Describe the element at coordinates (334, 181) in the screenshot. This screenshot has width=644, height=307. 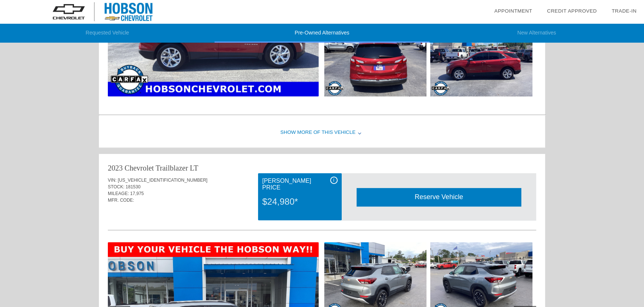
I see `div: i` at that location.